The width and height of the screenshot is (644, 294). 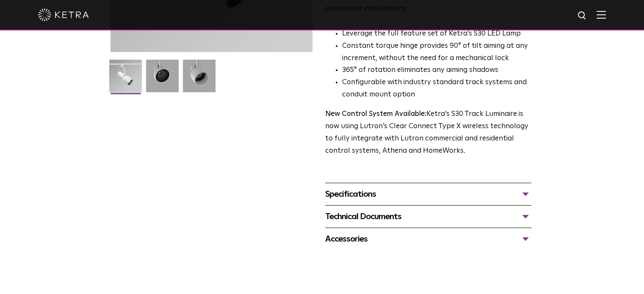 What do you see at coordinates (436, 52) in the screenshot?
I see `li: Constant torque hinge provides 90° of tilt aiming at any increment, without the need for a mechan...` at bounding box center [436, 52].